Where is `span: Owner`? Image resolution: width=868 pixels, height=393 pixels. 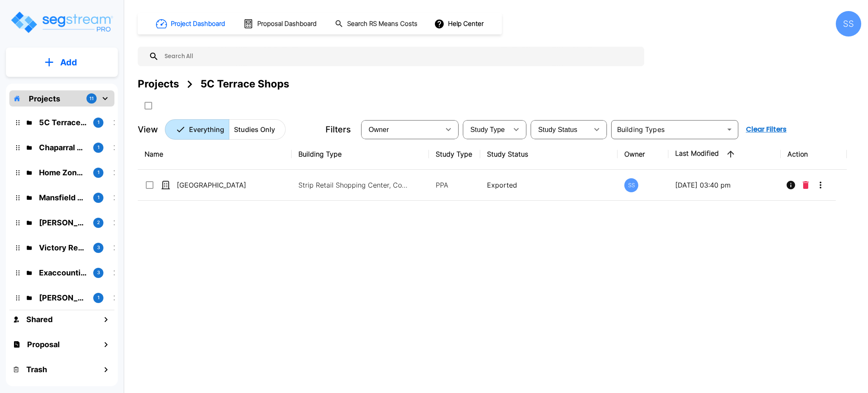
span: Owner is located at coordinates (379, 129).